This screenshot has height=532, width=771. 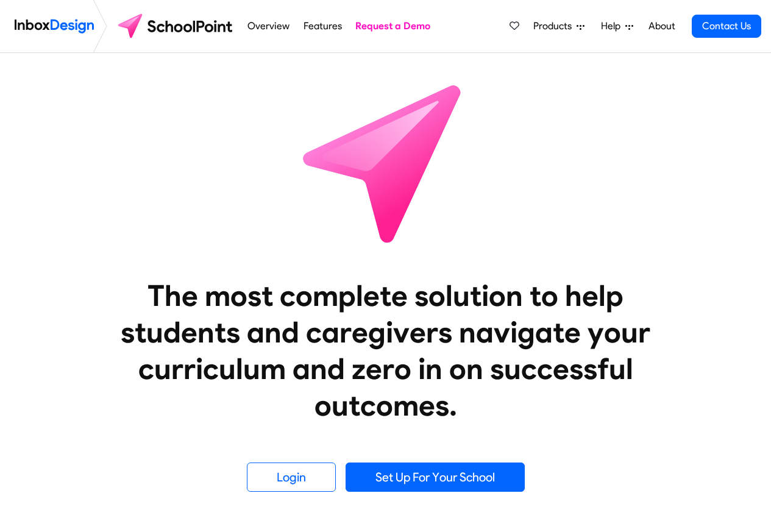 I want to click on heading: The most complete solution to help students and caregivers navigate your curriculum and zero in o..., so click(x=386, y=351).